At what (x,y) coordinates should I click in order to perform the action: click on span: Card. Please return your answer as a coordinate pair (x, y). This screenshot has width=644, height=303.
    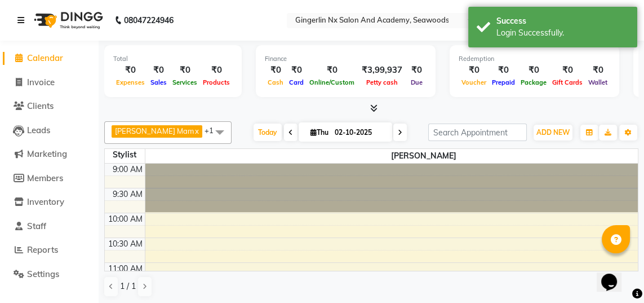
    Looking at the image, I should click on (297, 82).